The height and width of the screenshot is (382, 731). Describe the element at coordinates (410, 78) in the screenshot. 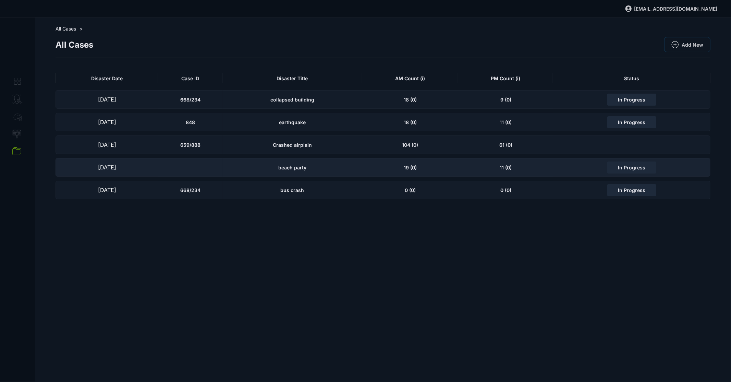

I see `span: AM Count (i)` at that location.